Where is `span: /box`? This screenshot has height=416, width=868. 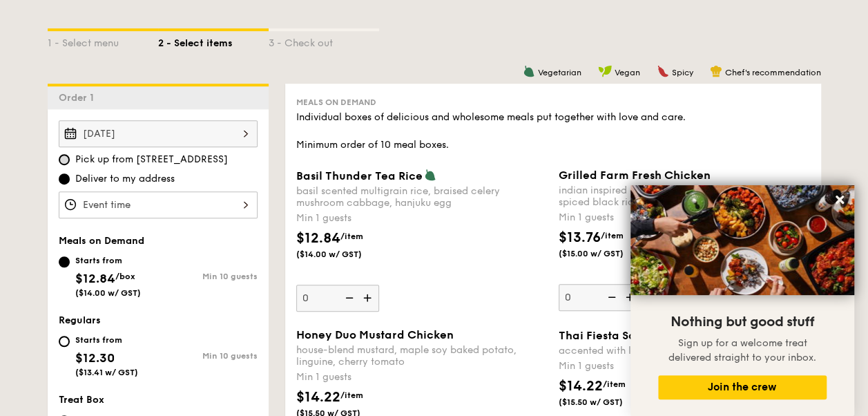 span: /box is located at coordinates (125, 276).